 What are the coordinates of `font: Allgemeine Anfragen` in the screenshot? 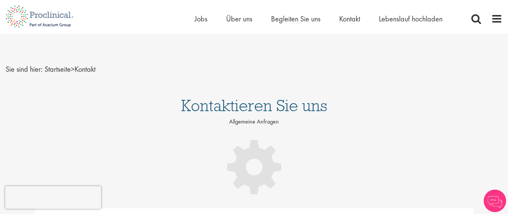 It's located at (254, 121).